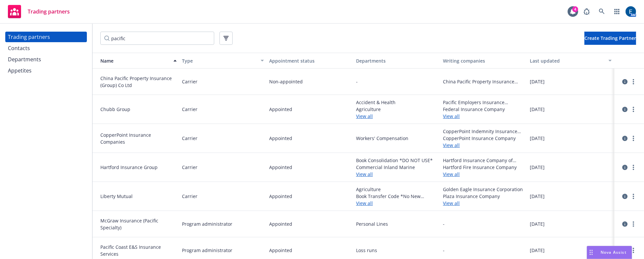 The height and width of the screenshot is (259, 644). I want to click on span: Nova Assist, so click(614, 252).